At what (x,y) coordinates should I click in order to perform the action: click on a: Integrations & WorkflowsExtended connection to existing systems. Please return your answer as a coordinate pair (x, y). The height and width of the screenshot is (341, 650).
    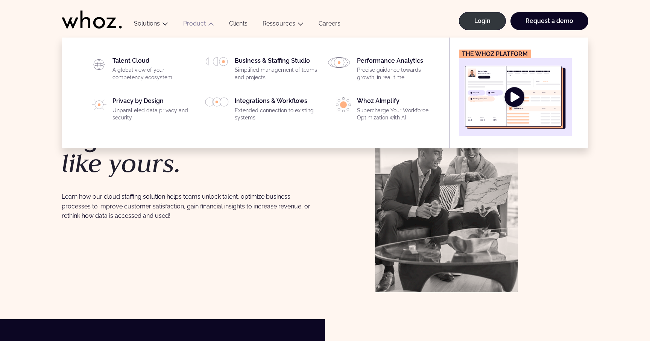
    Looking at the image, I should click on (261, 111).